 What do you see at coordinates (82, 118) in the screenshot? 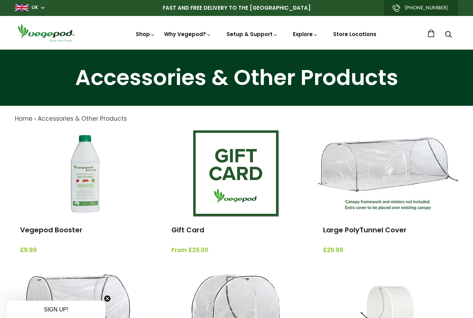
I see `span: Accessories & Other Products` at bounding box center [82, 118].